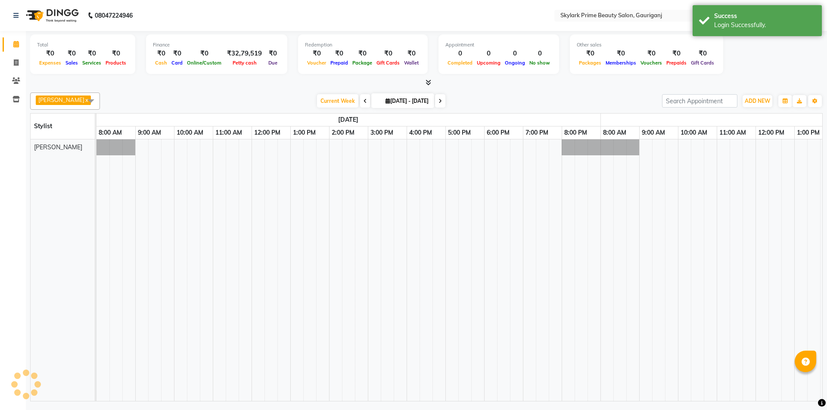 This screenshot has height=410, width=827. I want to click on span: Services, so click(92, 63).